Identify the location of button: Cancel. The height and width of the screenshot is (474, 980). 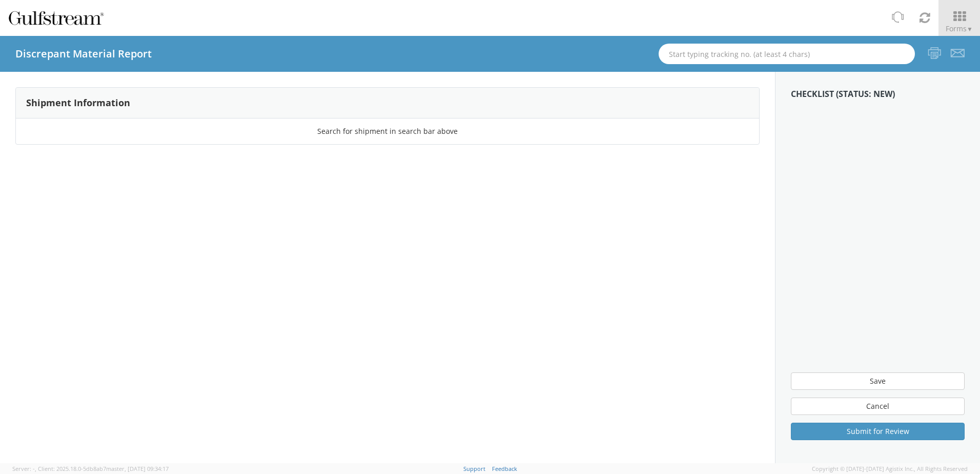
(877, 407).